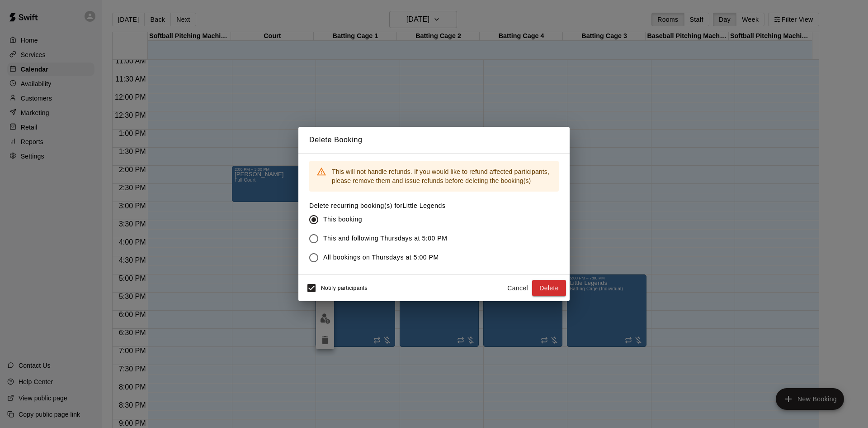 The height and width of the screenshot is (428, 868). Describe the element at coordinates (343, 219) in the screenshot. I see `span: This booking` at that location.